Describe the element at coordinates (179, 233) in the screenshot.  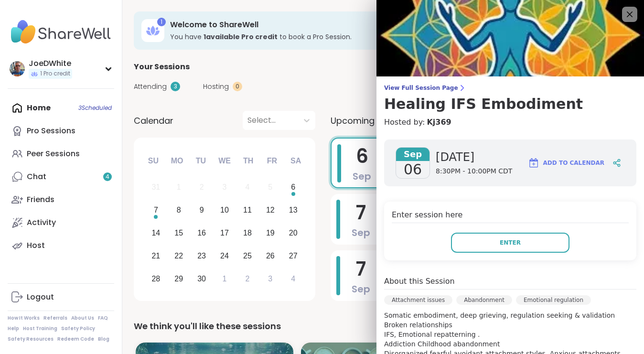
I see `div: 15` at that location.